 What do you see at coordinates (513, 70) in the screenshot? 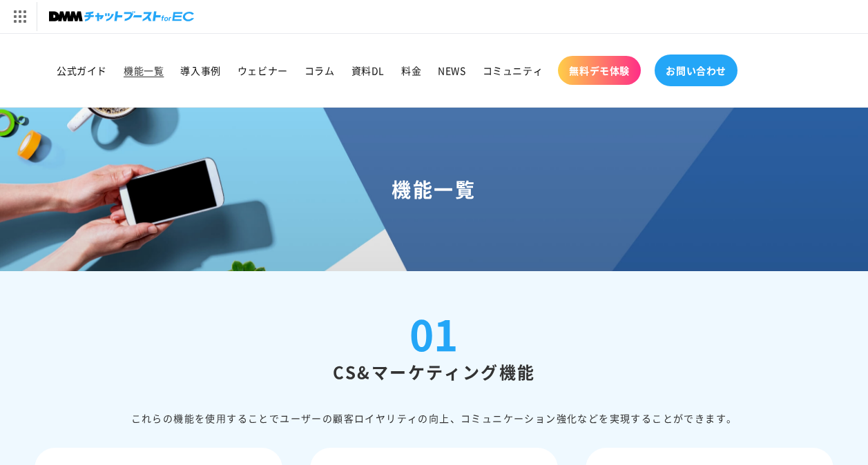
I see `a: コミュニティ` at bounding box center [513, 70].